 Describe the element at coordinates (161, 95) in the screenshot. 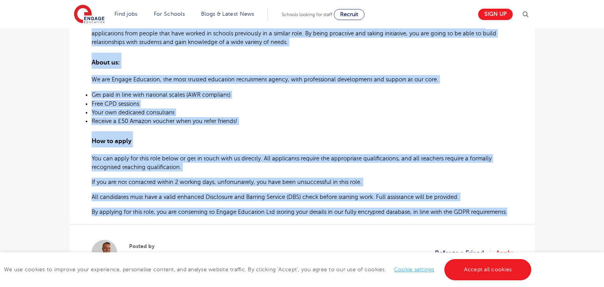

I see `span: Get paid in line with national scales (AWR compliant)` at that location.